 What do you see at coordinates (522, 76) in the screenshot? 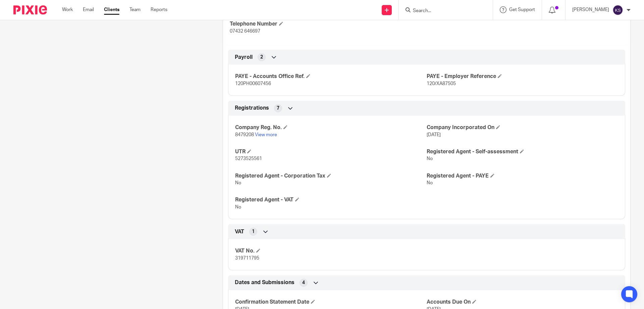
I see `h4: PAYE - Employer Reference` at bounding box center [522, 76].